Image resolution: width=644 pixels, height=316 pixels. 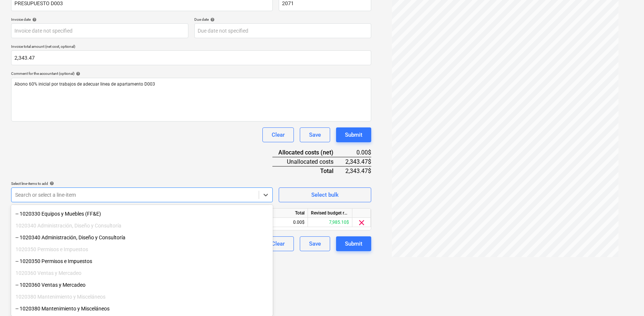 What do you see at coordinates (100, 31) in the screenshot?
I see `input: Invoice date not specified` at bounding box center [100, 31].